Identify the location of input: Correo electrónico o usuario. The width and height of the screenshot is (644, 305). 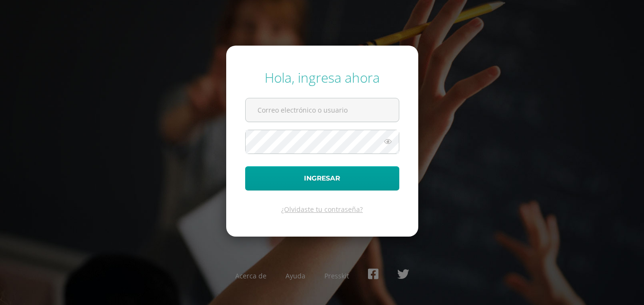
(322, 109).